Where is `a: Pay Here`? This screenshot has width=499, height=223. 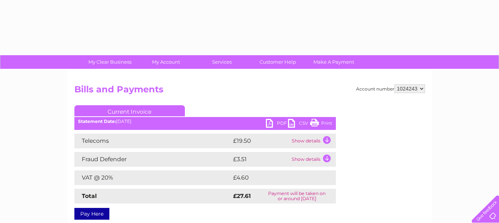 a: Pay Here is located at coordinates (92, 214).